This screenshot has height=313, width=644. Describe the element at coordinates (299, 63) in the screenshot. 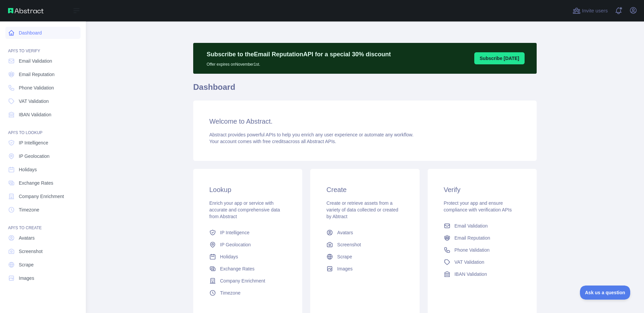

I see `p: Offer expires on November 1st.` at that location.